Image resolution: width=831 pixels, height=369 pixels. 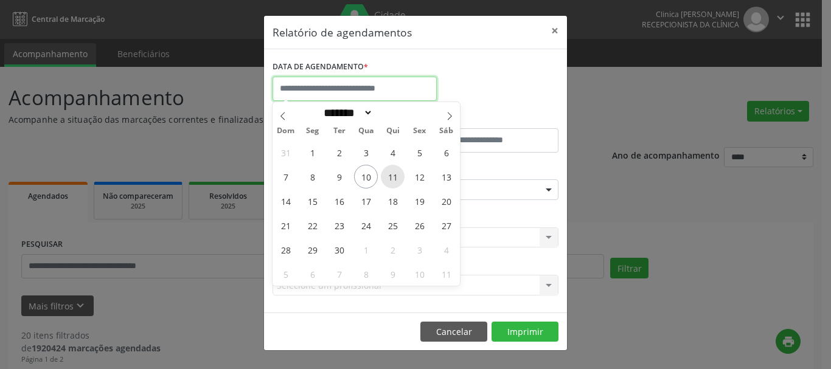 What do you see at coordinates (446, 274) in the screenshot?
I see `span: Outubro 11, 2025` at bounding box center [446, 274].